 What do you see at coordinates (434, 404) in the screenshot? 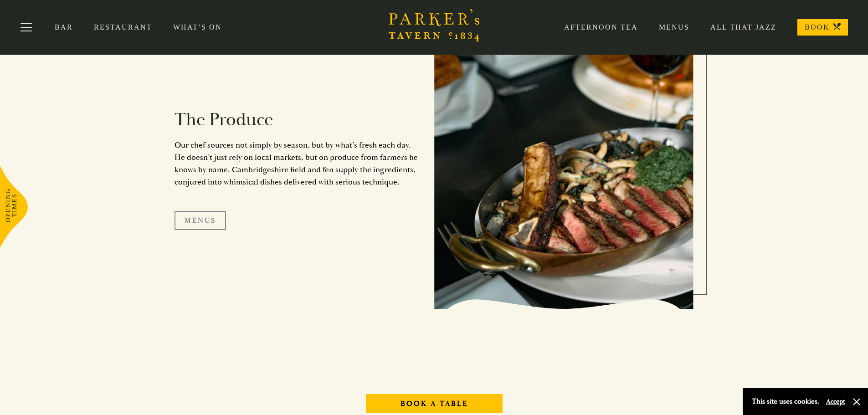
I see `a: Book A Table` at bounding box center [434, 404].